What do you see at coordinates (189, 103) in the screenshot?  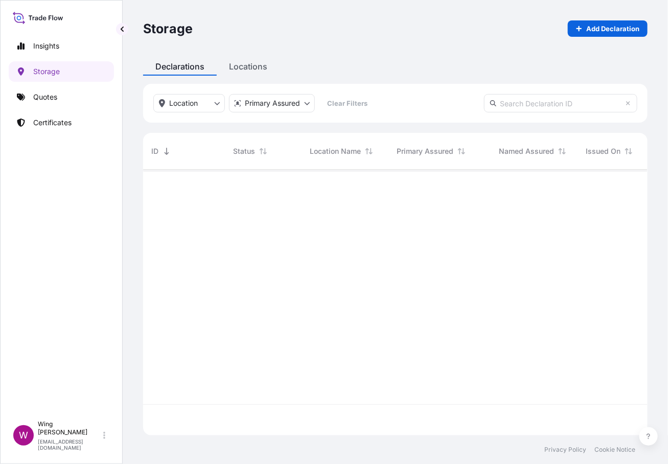 I see `button: location Filter options` at bounding box center [189, 103].